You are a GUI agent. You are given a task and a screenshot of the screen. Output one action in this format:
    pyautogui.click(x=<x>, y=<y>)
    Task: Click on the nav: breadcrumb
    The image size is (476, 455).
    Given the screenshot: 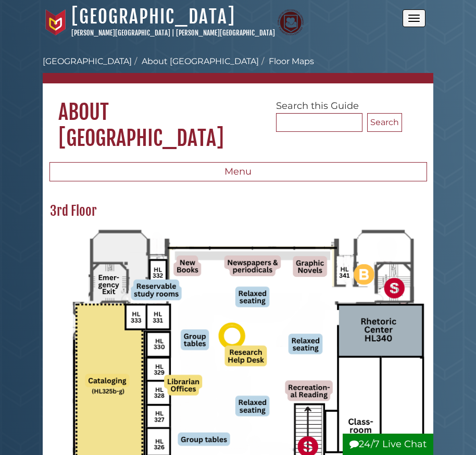 What is the action you would take?
    pyautogui.click(x=238, y=69)
    